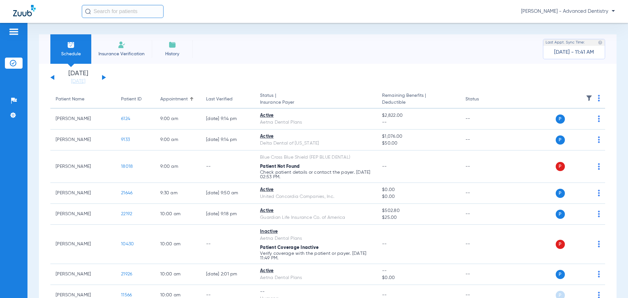 This screenshot has width=628, height=298. What do you see at coordinates (127, 166) in the screenshot?
I see `span: 18018` at bounding box center [127, 166].